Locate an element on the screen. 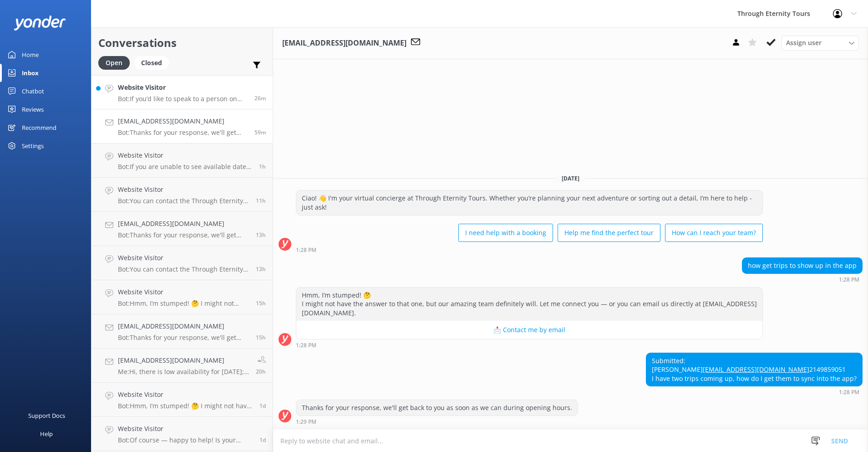  span: Assign user is located at coordinates (804, 43).